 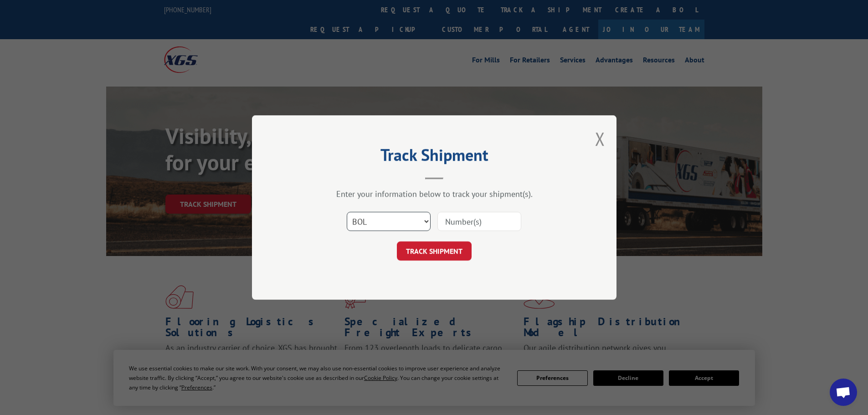 I want to click on input: Number(s), so click(x=479, y=221).